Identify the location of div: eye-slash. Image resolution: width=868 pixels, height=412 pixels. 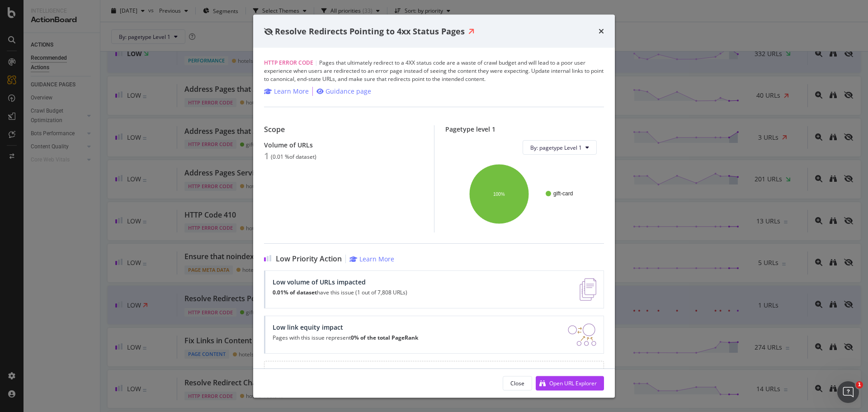
(269, 31).